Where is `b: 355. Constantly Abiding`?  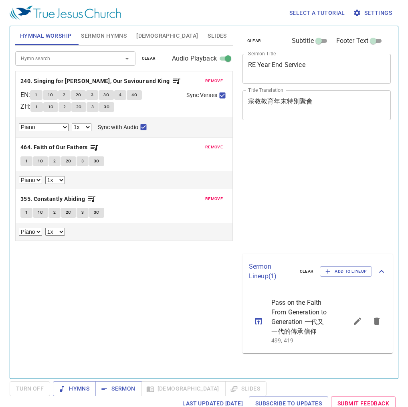 b: 355. Constantly Abiding is located at coordinates (52, 199).